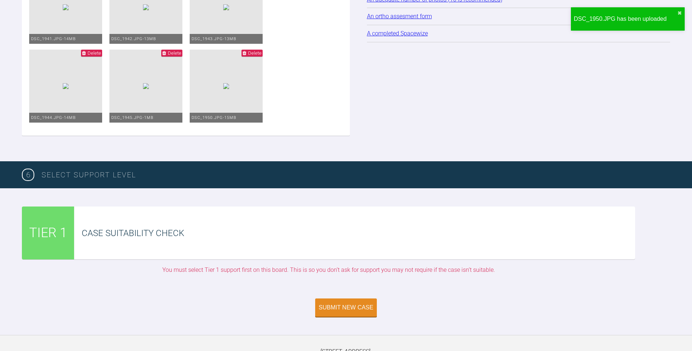 The image size is (692, 351). Describe the element at coordinates (214, 39) in the screenshot. I see `span: DSC_1943.JPG - 13MB` at that location.